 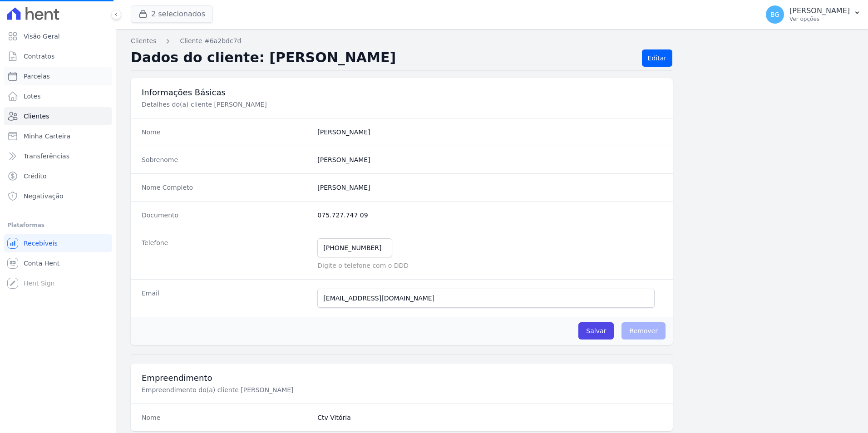 What do you see at coordinates (820, 19) in the screenshot?
I see `p: Ver opções` at bounding box center [820, 19].